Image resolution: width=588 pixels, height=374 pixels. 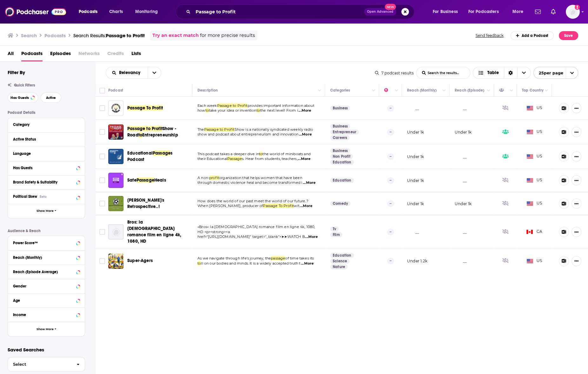 I want to click on a: Film, so click(x=336, y=235).